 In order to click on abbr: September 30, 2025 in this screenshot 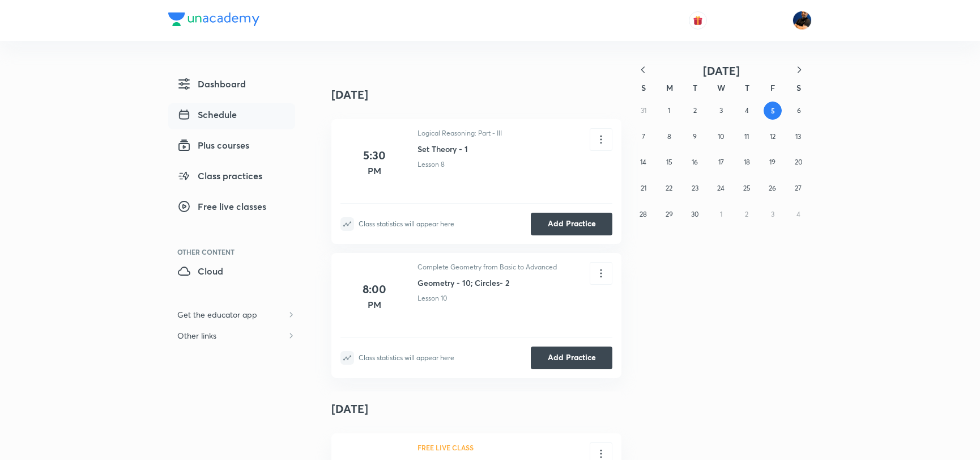, I will do `click(695, 214)`.